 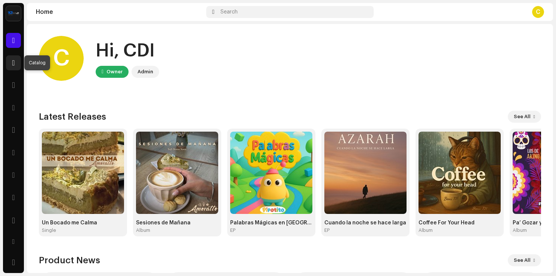 I want to click on div: Admin, so click(x=145, y=72).